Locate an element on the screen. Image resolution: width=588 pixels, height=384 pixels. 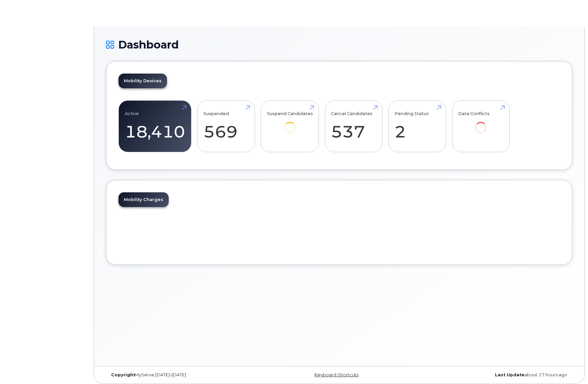
a: Suspended 569 is located at coordinates (226, 126).